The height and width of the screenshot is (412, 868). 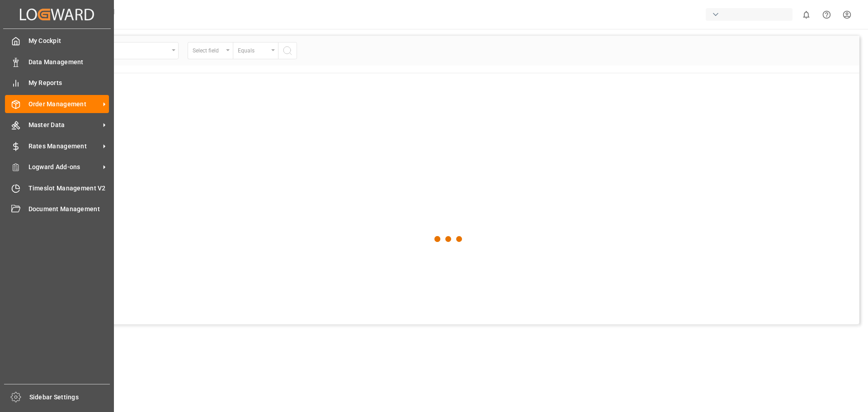 What do you see at coordinates (68, 83) in the screenshot?
I see `span: My Reports` at bounding box center [68, 83].